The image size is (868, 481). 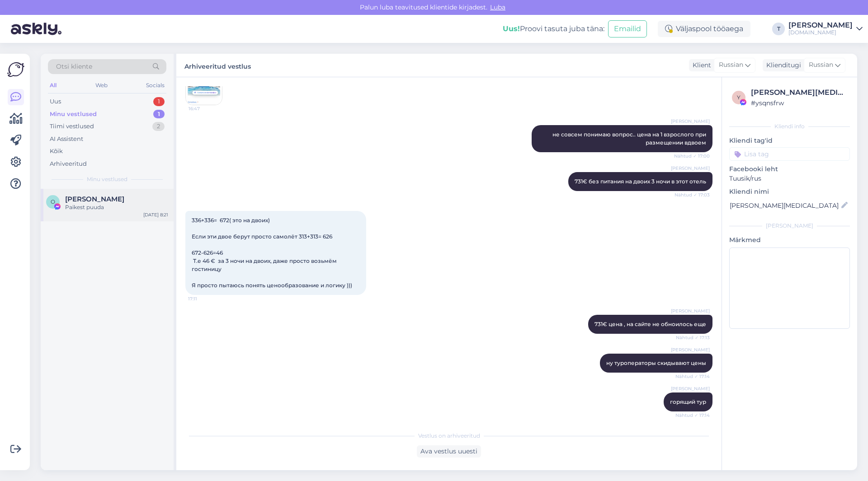 What do you see at coordinates (55, 102) in the screenshot?
I see `div: Uus` at bounding box center [55, 102].